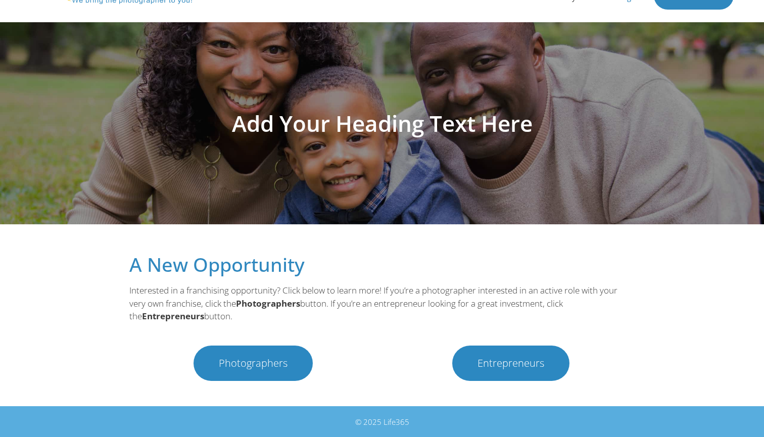 The image size is (764, 437). Describe the element at coordinates (253, 364) in the screenshot. I see `a: Photographers` at that location.